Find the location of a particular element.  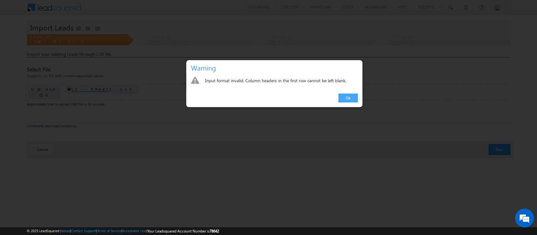

a: Contact Support is located at coordinates (83, 230).